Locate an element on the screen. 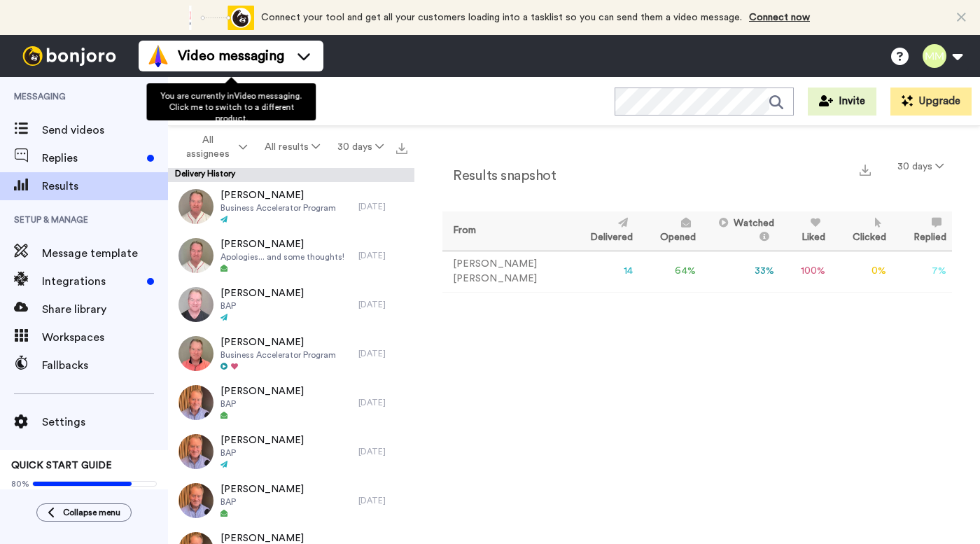 The height and width of the screenshot is (544, 980). td: 100 % is located at coordinates (805, 271).